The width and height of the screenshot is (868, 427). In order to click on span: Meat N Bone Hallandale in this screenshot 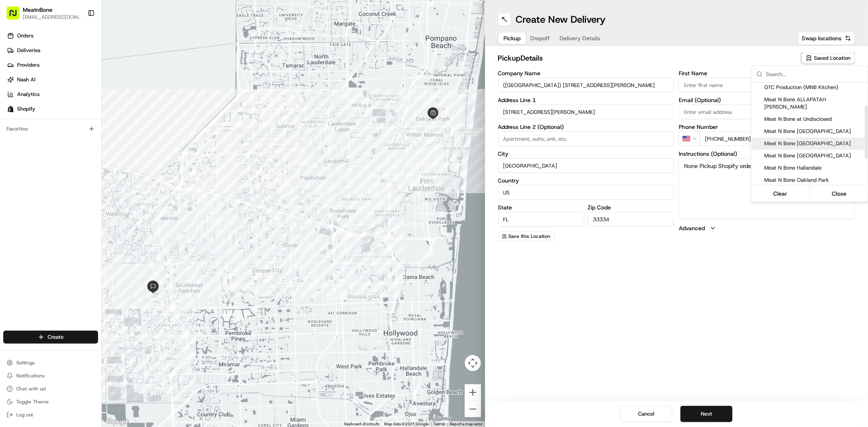, I will do `click(815, 168)`.